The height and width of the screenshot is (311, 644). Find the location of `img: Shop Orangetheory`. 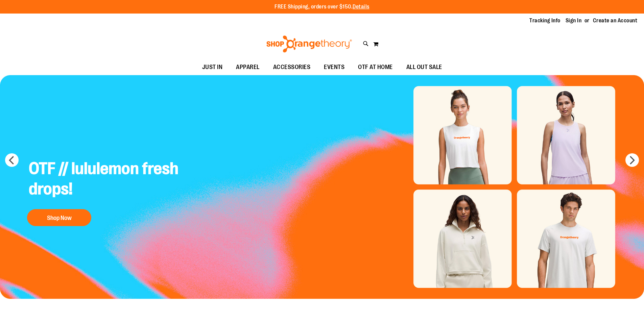

img: Shop Orangetheory is located at coordinates (309, 44).